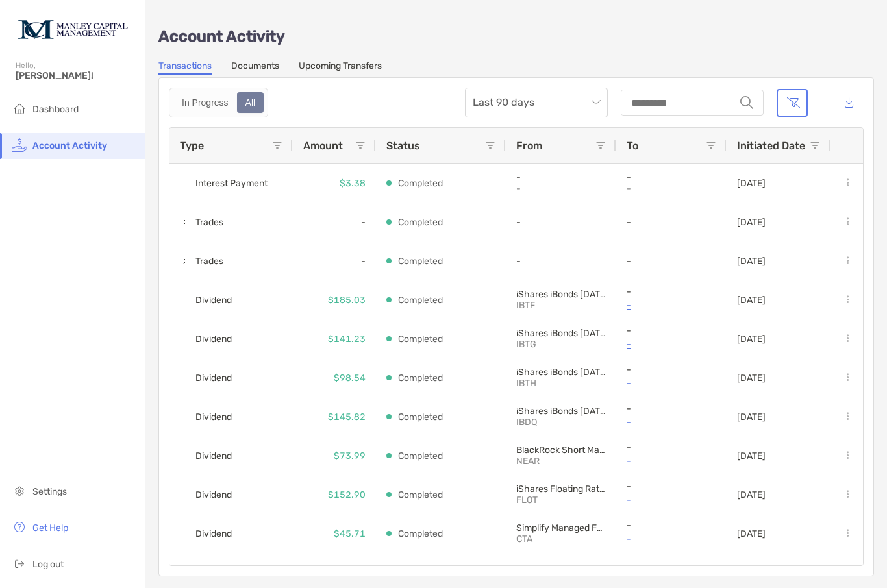 This screenshot has width=887, height=588. Describe the element at coordinates (353, 572) in the screenshot. I see `p: $3.78` at that location.